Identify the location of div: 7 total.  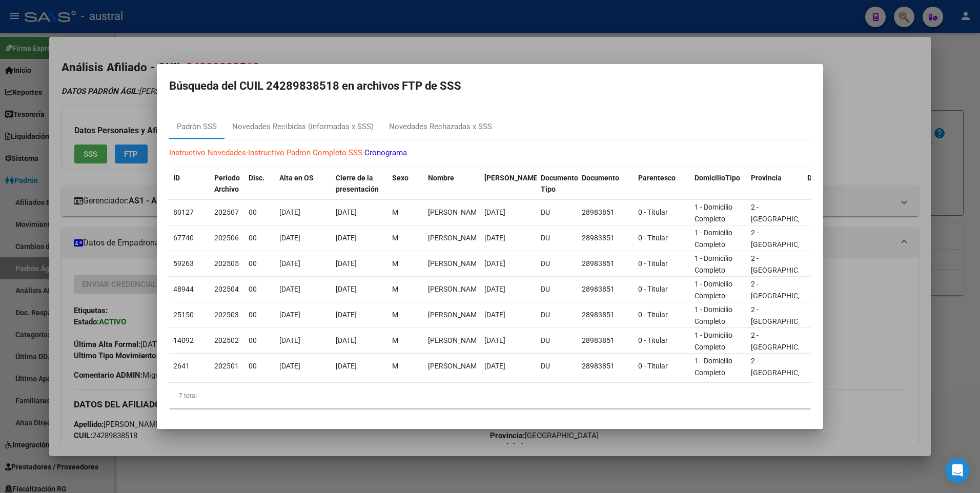
(490, 396).